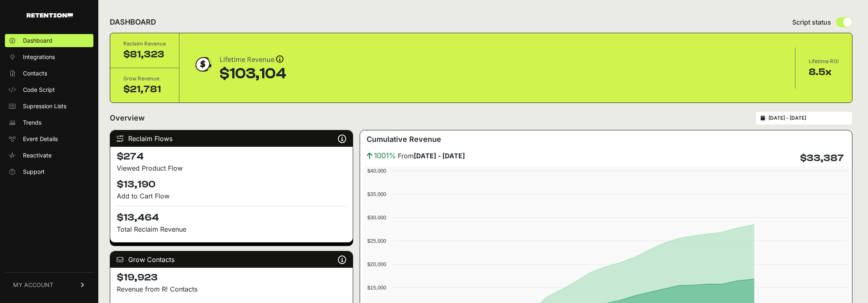 The width and height of the screenshot is (868, 303). I want to click on div: Reclaim Flows, so click(232, 138).